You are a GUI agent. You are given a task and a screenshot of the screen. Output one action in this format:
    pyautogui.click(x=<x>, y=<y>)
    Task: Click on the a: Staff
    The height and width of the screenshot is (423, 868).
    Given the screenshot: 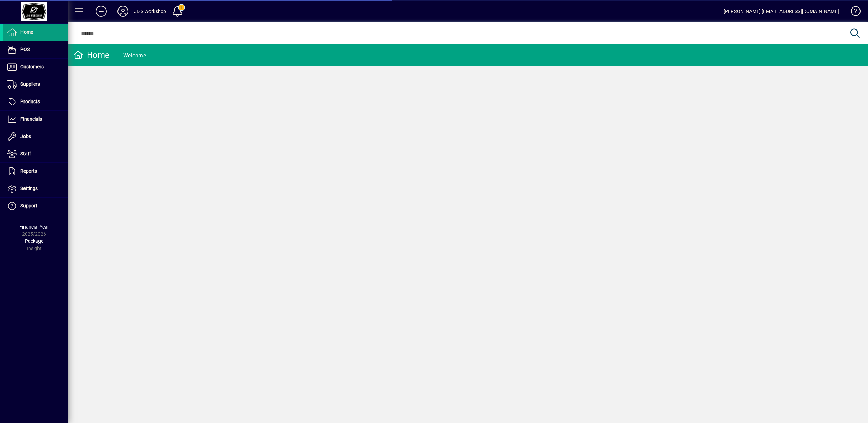 What is the action you would take?
    pyautogui.click(x=36, y=154)
    